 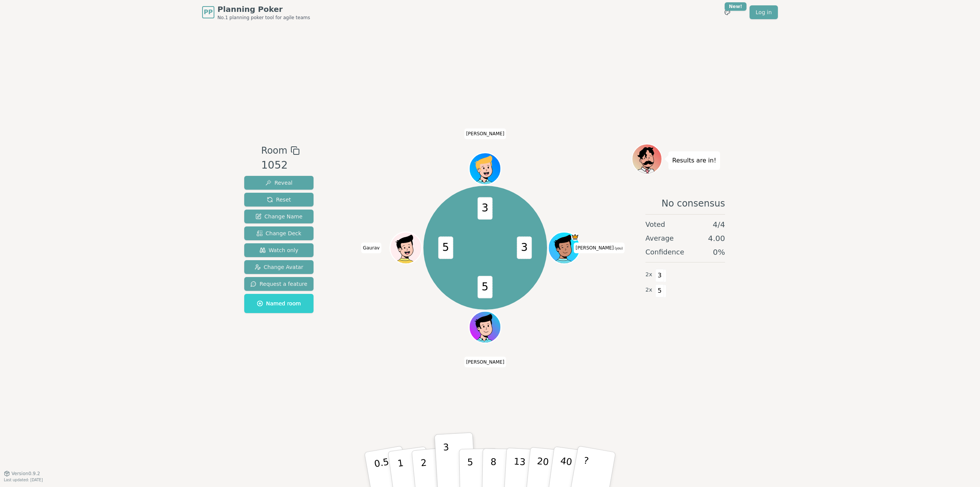 I want to click on span: Reset, so click(x=279, y=199).